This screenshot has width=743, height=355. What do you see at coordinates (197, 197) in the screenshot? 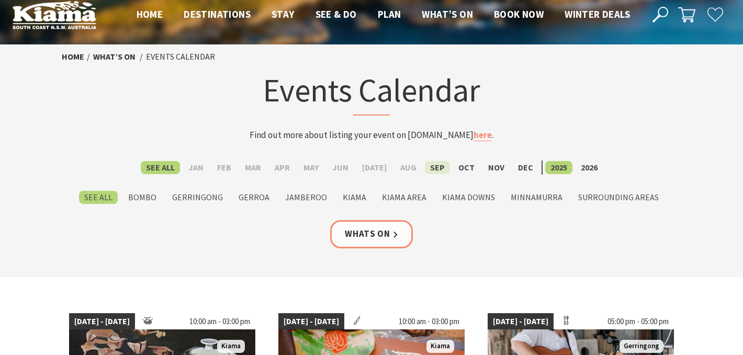
I see `label: Gerringong` at bounding box center [197, 197].